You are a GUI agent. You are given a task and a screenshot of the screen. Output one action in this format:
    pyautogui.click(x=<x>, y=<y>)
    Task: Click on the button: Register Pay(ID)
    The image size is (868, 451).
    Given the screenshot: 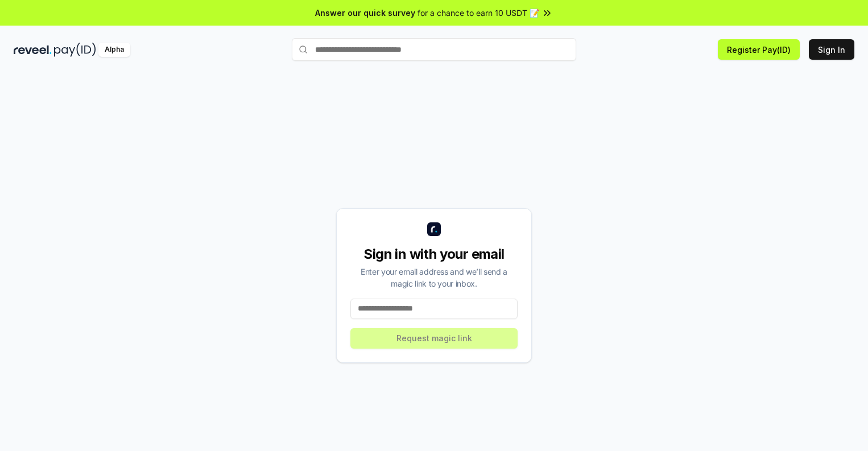 What is the action you would take?
    pyautogui.click(x=759, y=49)
    